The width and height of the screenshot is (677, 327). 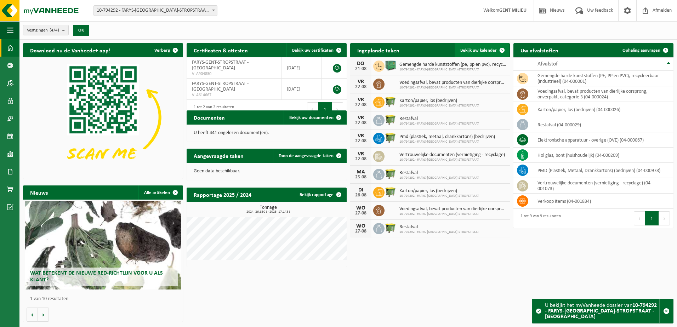 I want to click on span: Bekijk uw documenten, so click(x=311, y=118).